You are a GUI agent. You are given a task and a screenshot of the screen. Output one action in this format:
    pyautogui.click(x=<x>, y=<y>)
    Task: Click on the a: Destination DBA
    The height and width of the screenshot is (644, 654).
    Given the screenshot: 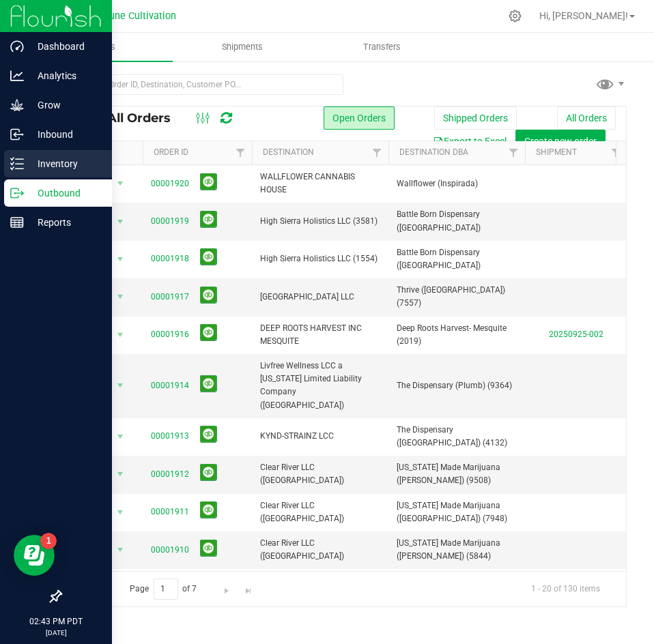 What is the action you would take?
    pyautogui.click(x=434, y=152)
    